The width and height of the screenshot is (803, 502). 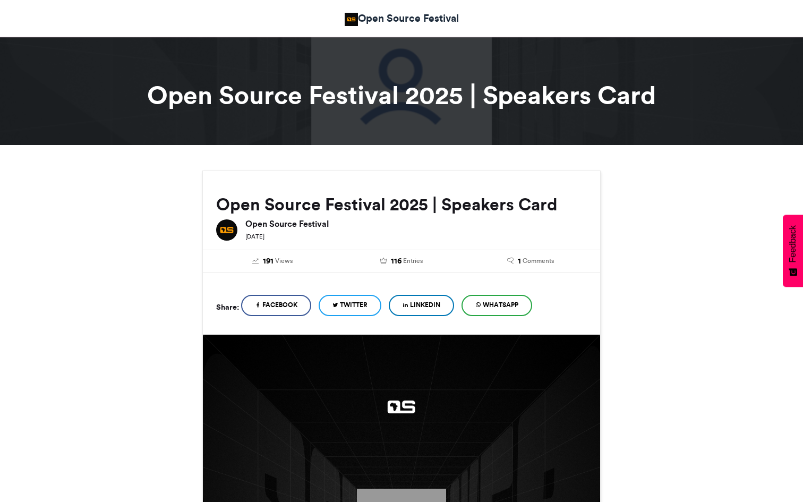 What do you see at coordinates (351, 19) in the screenshot?
I see `img: Open Source Community Africa` at bounding box center [351, 19].